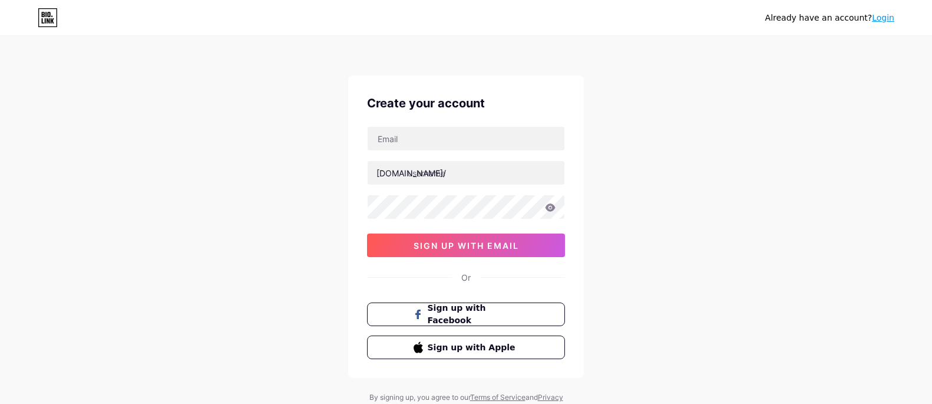 Image resolution: width=932 pixels, height=404 pixels. What do you see at coordinates (466, 245) in the screenshot?
I see `span: sign up with email` at bounding box center [466, 245].